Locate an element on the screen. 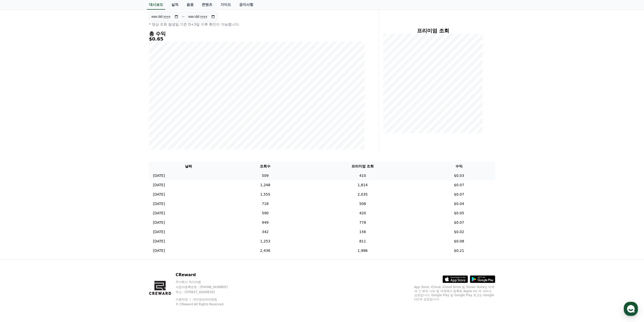 This screenshot has height=322, width=644. td: $0.02 is located at coordinates (459, 232).